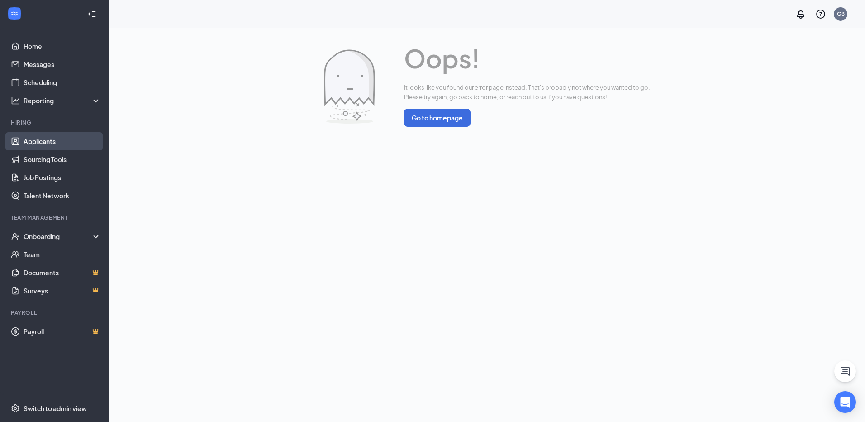 The height and width of the screenshot is (422, 865). Describe the element at coordinates (527, 58) in the screenshot. I see `span: Oops!` at that location.